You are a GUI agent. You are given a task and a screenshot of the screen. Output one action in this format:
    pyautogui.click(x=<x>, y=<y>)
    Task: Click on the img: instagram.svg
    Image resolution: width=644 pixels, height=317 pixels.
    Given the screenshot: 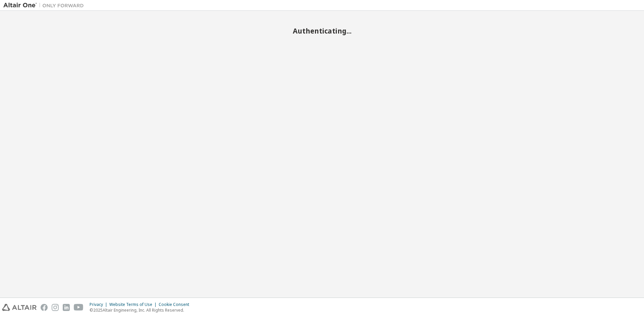 What is the action you would take?
    pyautogui.click(x=55, y=307)
    